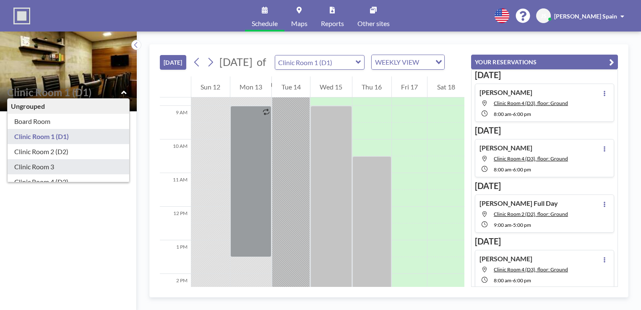  I want to click on div: Ungrouped, so click(68, 106).